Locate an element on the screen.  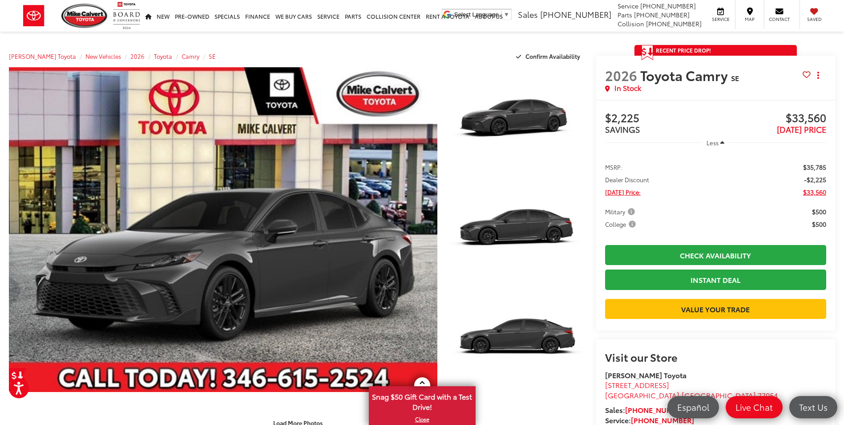
span: MSRP: is located at coordinates (614, 167).